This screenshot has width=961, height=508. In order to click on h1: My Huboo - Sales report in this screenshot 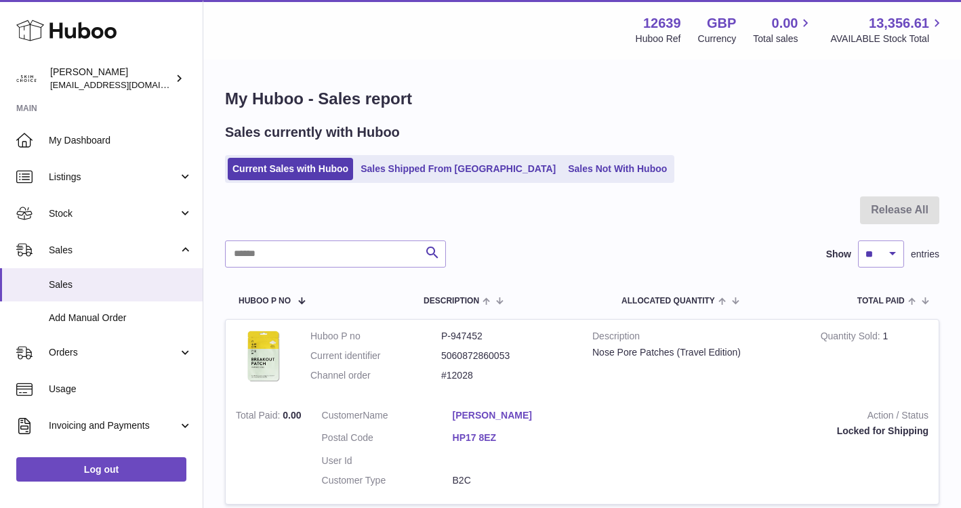, I will do `click(582, 99)`.